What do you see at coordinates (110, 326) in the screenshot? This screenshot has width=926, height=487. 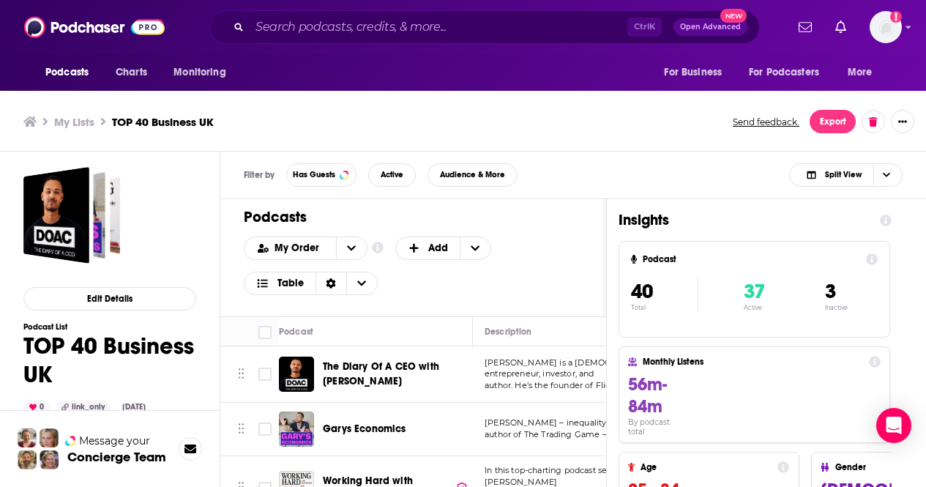 I see `h3: Podcast List` at bounding box center [110, 326].